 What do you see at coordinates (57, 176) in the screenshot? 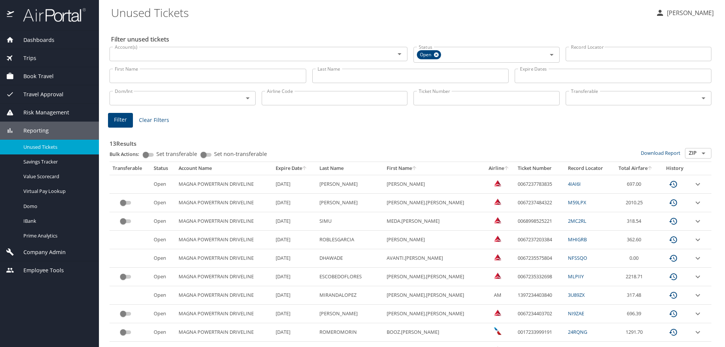
I see `span: Value Scorecard` at bounding box center [57, 176].